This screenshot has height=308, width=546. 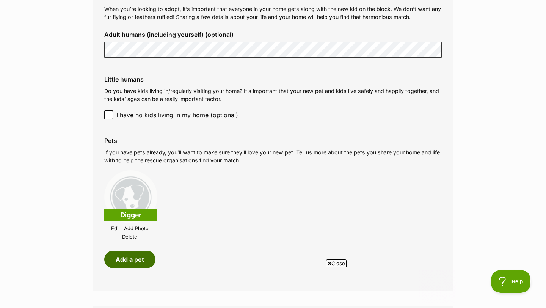 What do you see at coordinates (273, 79) in the screenshot?
I see `label: Little humans` at bounding box center [273, 79].